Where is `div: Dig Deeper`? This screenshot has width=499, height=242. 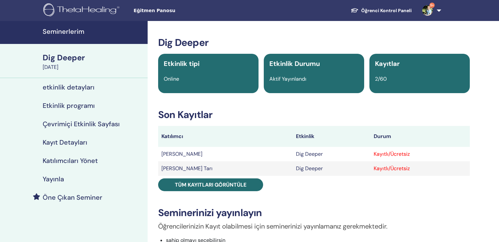 div: Dig Deeper is located at coordinates (93, 58).